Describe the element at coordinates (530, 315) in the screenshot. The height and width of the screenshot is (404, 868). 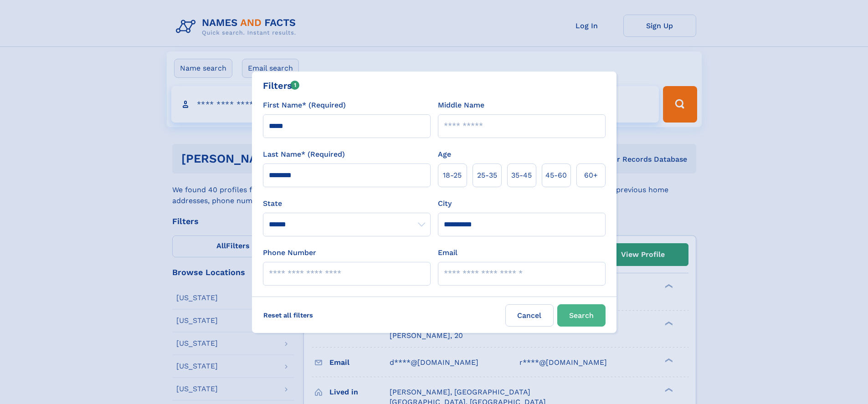
I see `label: Cancel` at that location.